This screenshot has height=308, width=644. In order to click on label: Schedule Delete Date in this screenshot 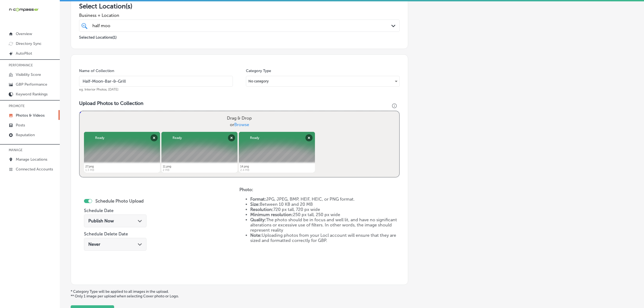, I will do `click(106, 234)`.